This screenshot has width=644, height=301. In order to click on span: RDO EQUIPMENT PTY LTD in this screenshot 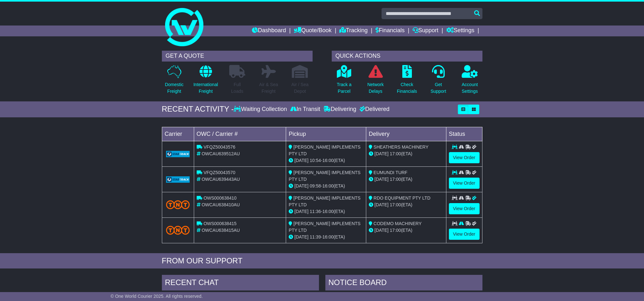, I will do `click(402, 198)`.